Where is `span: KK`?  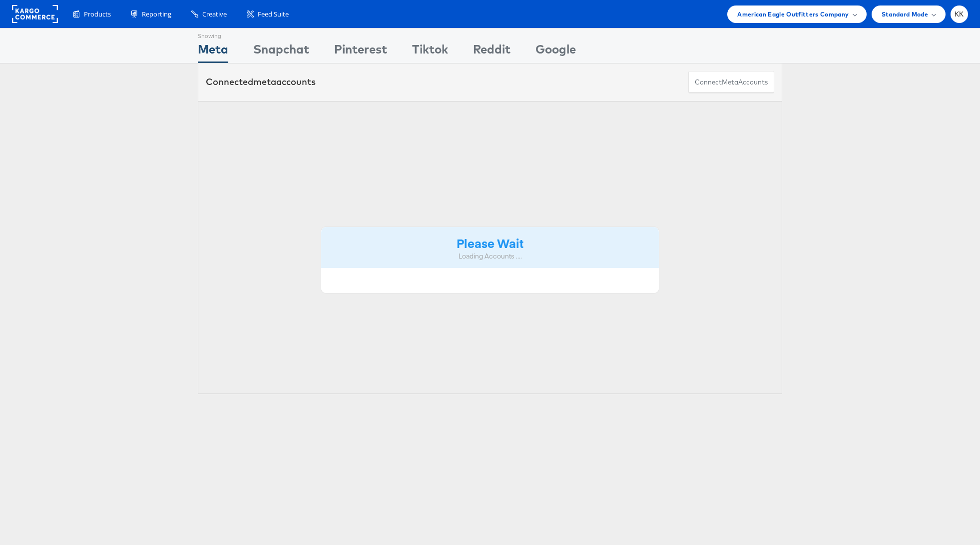
span: KK is located at coordinates (959, 14).